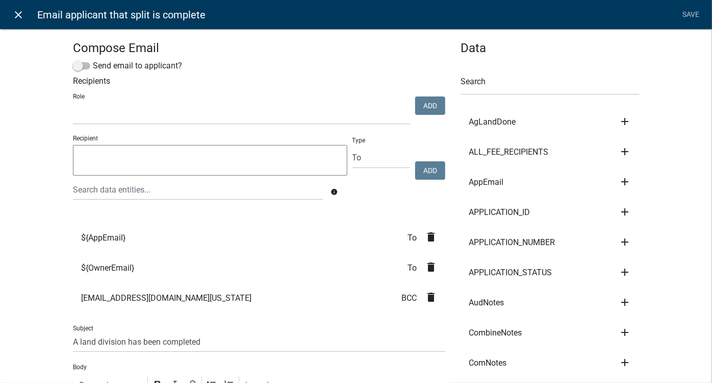 This screenshot has height=383, width=712. Describe the element at coordinates (128, 66) in the screenshot. I see `label: Send email to applicant?` at that location.